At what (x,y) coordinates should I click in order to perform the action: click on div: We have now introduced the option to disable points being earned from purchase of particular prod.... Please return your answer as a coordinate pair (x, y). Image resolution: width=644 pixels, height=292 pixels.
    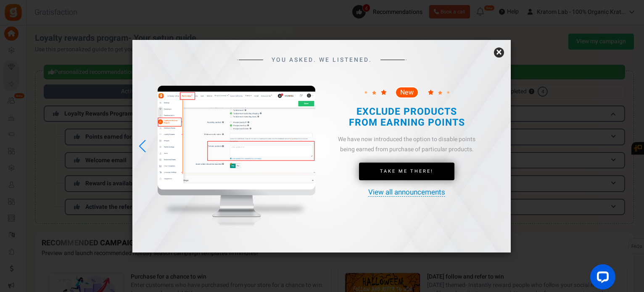
    Looking at the image, I should click on (407, 145).